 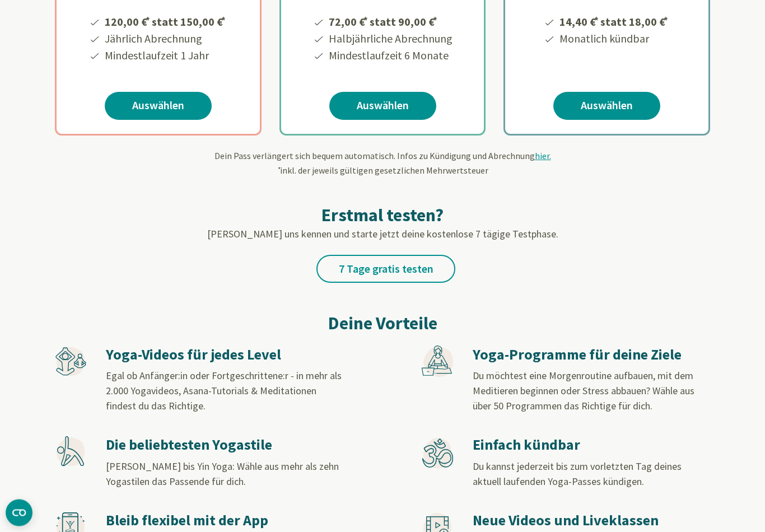 I want to click on a: 7 Tage gratis testen, so click(x=386, y=269).